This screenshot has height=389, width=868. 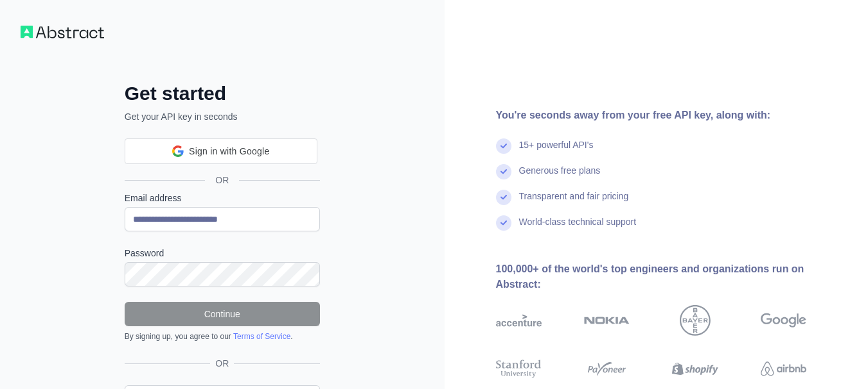 What do you see at coordinates (222, 116) in the screenshot?
I see `p: Get your API key in seconds` at bounding box center [222, 116].